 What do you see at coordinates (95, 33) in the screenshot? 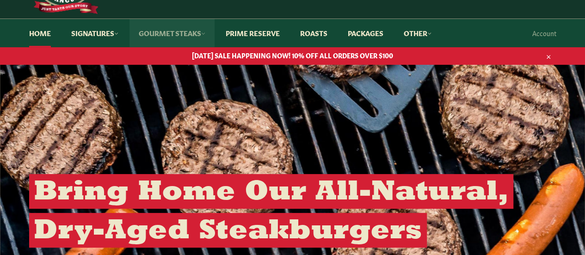
I see `a: Signatures` at bounding box center [95, 33].